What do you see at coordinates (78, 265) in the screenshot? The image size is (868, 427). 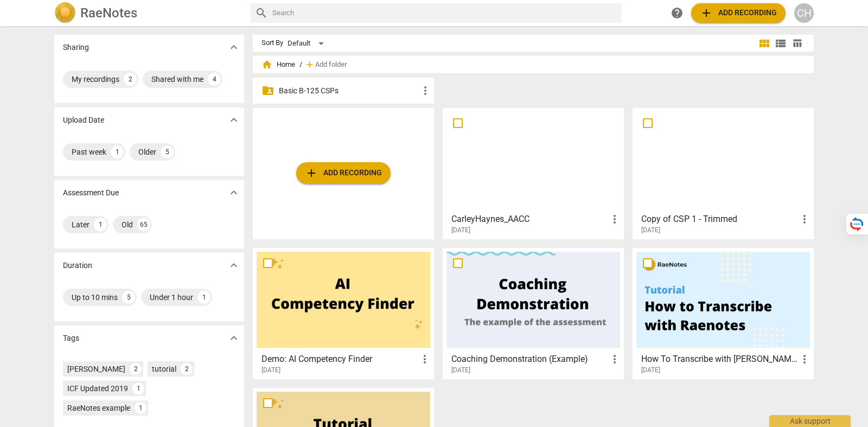 I see `p: Duration` at bounding box center [78, 265].